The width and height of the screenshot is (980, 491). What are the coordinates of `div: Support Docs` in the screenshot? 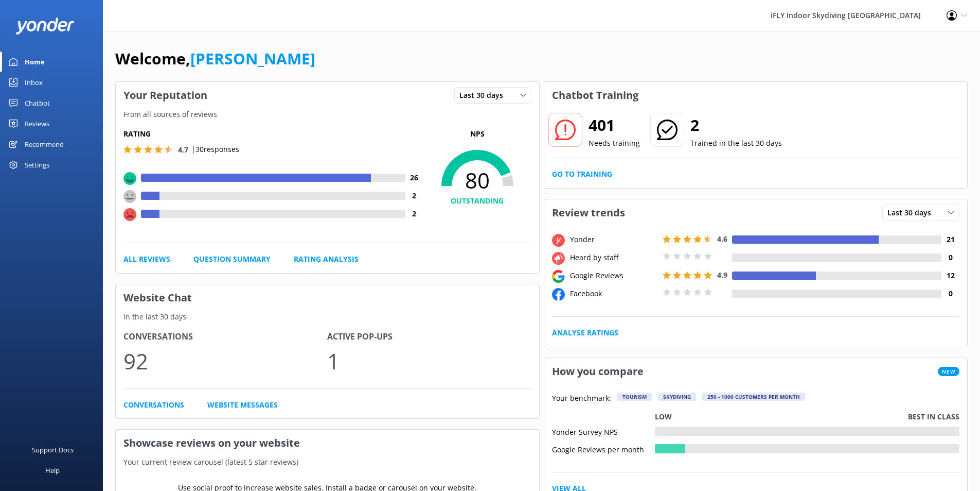 It's located at (52, 449).